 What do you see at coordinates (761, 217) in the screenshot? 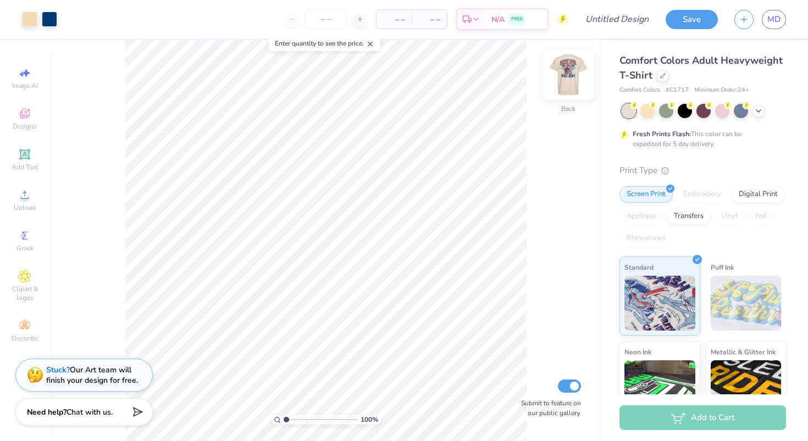
I see `div: Foil` at bounding box center [761, 217].